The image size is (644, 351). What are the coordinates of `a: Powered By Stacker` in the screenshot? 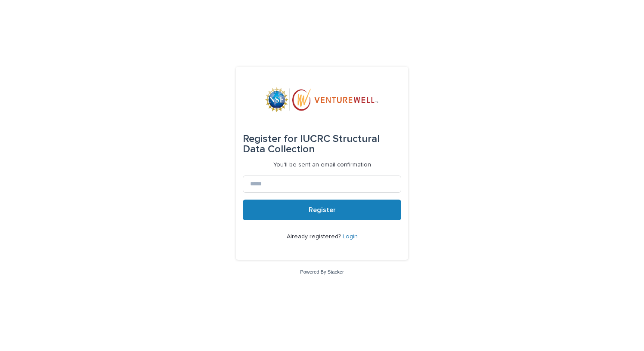 It's located at (321, 271).